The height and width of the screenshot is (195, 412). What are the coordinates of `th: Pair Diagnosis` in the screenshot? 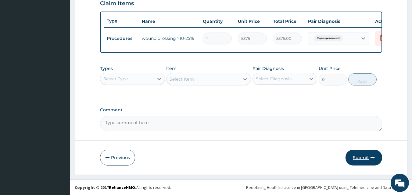 It's located at (338, 21).